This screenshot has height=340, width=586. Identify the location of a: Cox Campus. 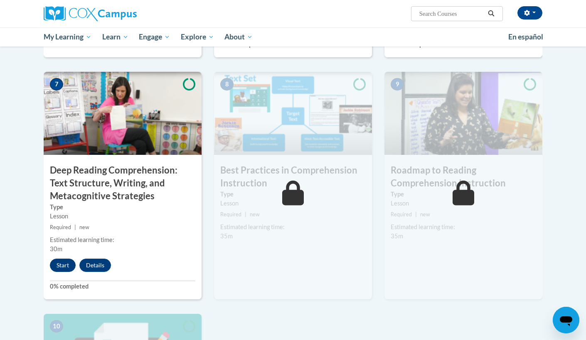
(123, 14).